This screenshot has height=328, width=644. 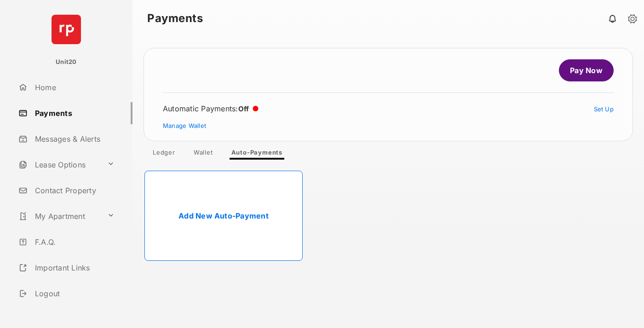 What do you see at coordinates (66, 268) in the screenshot?
I see `a: Important Links` at bounding box center [66, 268].